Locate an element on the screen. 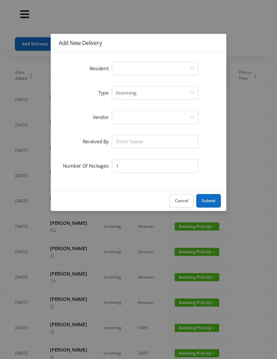 Image resolution: width=277 pixels, height=359 pixels. input: Enter Name is located at coordinates (155, 142).